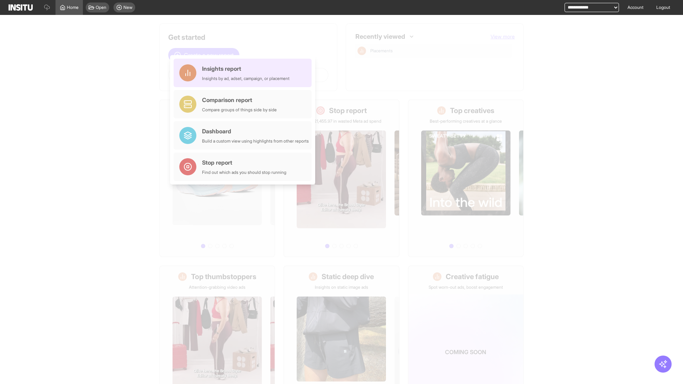  I want to click on div: Compare groups of things side by side, so click(239, 110).